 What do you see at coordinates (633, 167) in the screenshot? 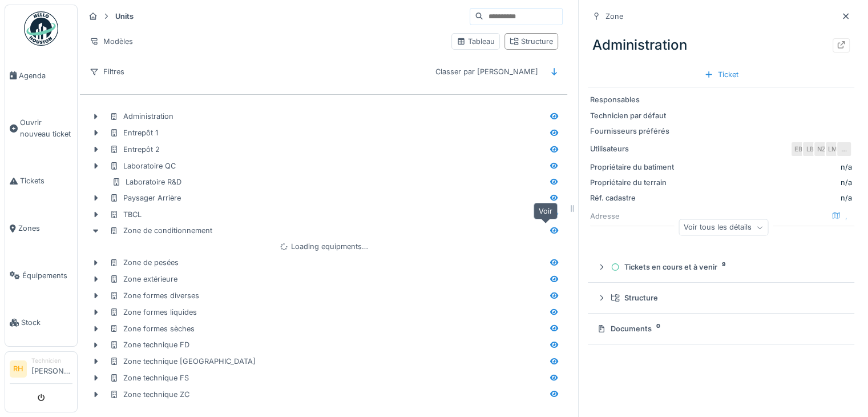
I see `div: Propriétaire du batiment` at bounding box center [633, 167].